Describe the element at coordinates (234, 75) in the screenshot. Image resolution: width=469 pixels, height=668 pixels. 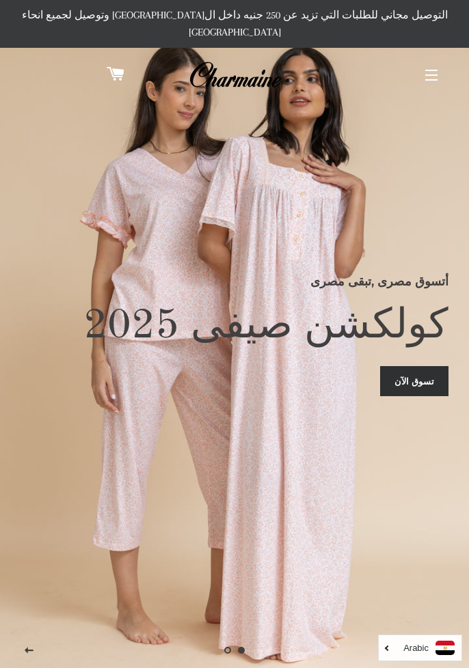
I see `img: Charmaine Egypt` at that location.